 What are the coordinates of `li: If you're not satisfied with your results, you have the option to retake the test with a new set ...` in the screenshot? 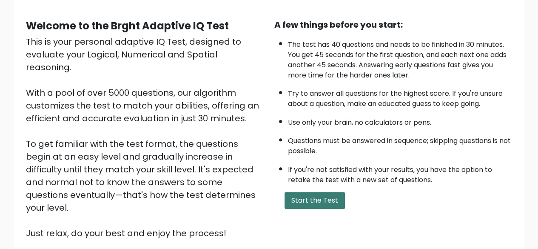 It's located at (400, 173).